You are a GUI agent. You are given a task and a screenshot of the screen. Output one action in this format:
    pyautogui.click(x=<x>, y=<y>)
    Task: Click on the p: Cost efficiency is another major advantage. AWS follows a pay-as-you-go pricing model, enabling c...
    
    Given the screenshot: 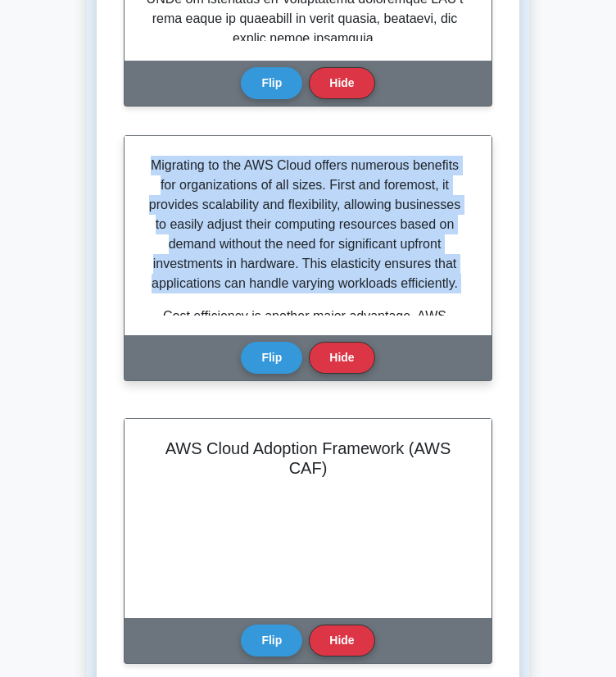 What is the action you would take?
    pyautogui.click(x=305, y=366)
    